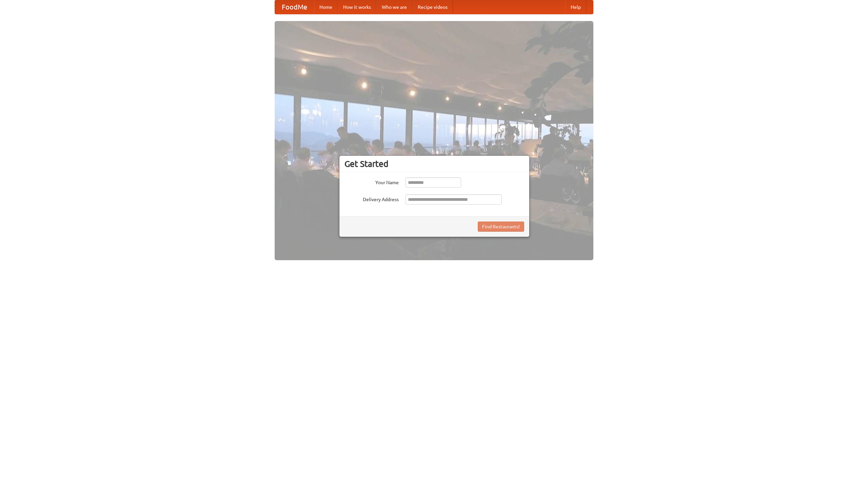  Describe the element at coordinates (372, 199) in the screenshot. I see `label: Delivery Address` at that location.